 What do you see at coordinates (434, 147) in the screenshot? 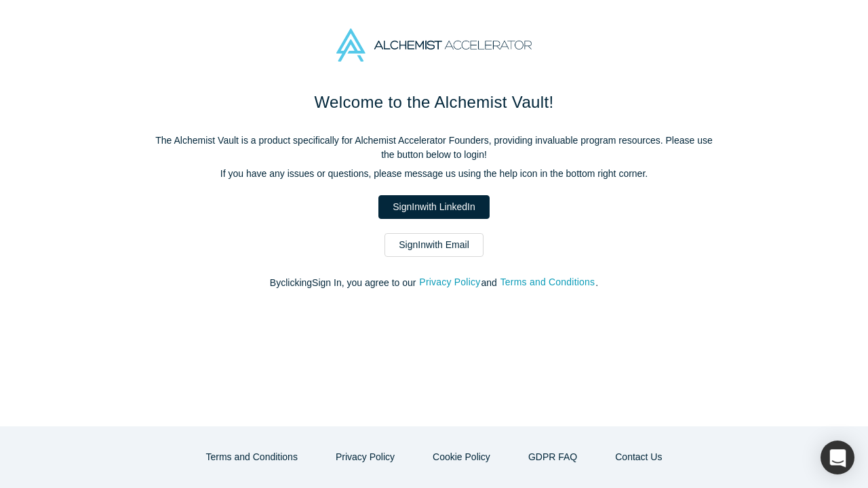
I see `p: The Alchemist Vault is a product specifically for Alchemist Accelerator Founders, providing inval...` at bounding box center [434, 147].